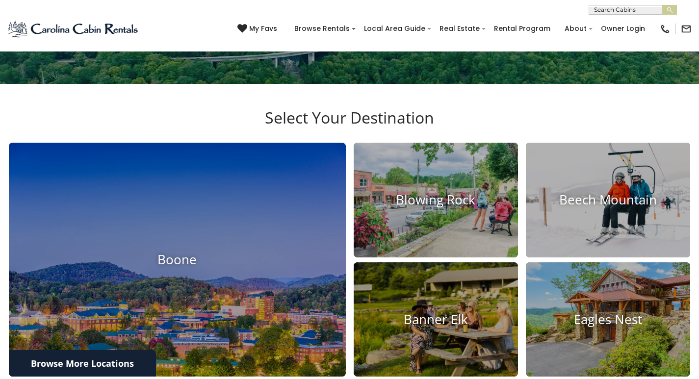 The height and width of the screenshot is (379, 699). What do you see at coordinates (82, 364) in the screenshot?
I see `a: Browse More Locations` at bounding box center [82, 364].